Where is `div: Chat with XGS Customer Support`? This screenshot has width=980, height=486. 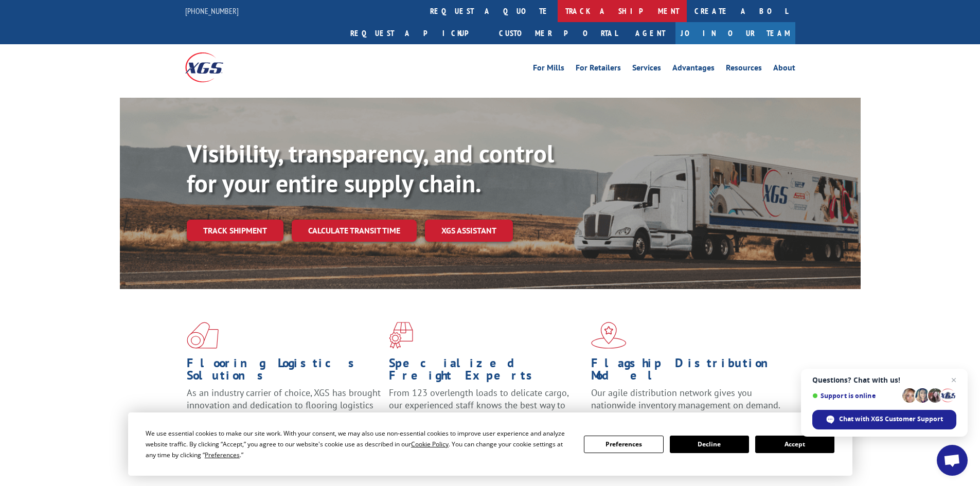
div: Chat with XGS Customer Support is located at coordinates (885, 420).